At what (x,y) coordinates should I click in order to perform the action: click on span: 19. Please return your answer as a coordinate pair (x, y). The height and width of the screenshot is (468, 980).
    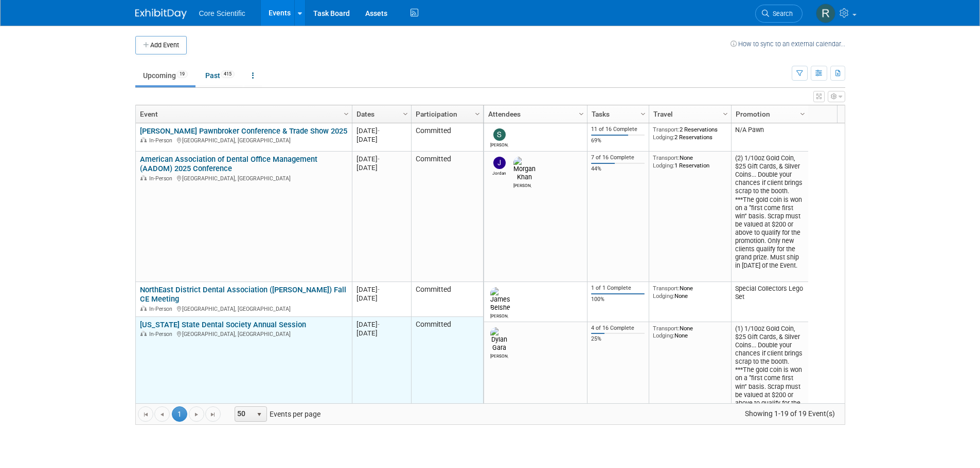
    Looking at the image, I should click on (182, 74).